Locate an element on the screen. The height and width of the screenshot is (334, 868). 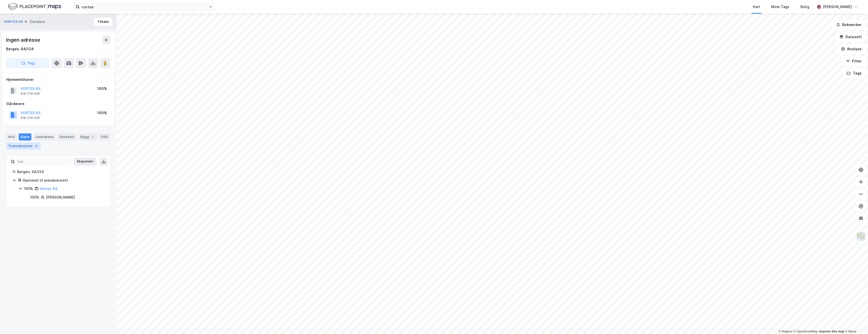
img: Z is located at coordinates (861, 236).